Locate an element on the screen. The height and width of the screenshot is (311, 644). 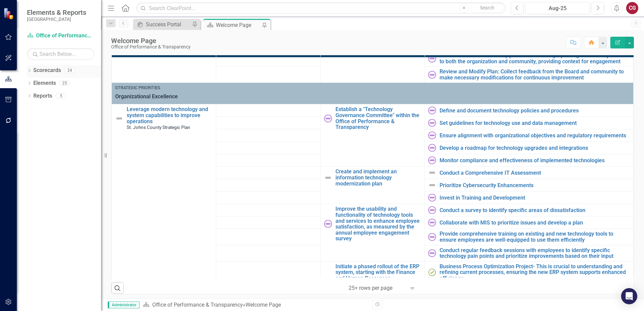
a: Scorecards is located at coordinates (47, 70).